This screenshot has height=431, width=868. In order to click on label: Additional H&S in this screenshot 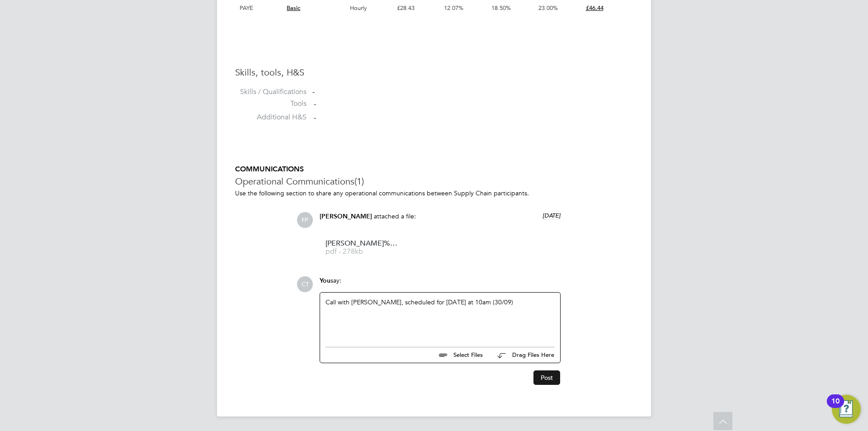, I will do `click(271, 117)`.